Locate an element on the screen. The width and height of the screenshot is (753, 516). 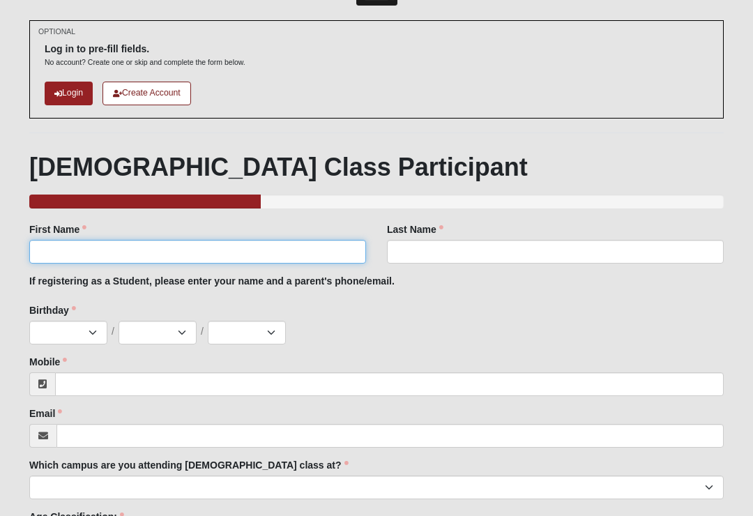
label: First Name is located at coordinates (58, 230).